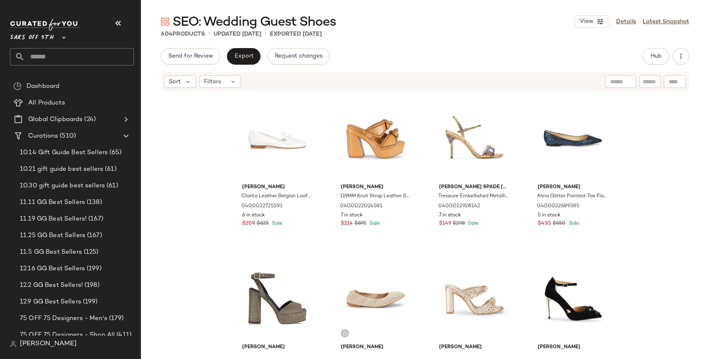  I want to click on a: Latest Snapshot, so click(666, 22).